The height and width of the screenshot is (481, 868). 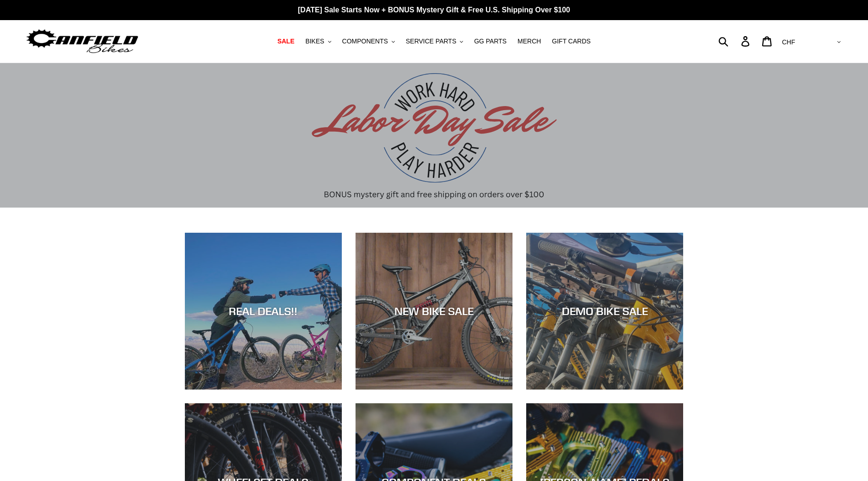 I want to click on div: REAL DEALS!!, so click(x=263, y=311).